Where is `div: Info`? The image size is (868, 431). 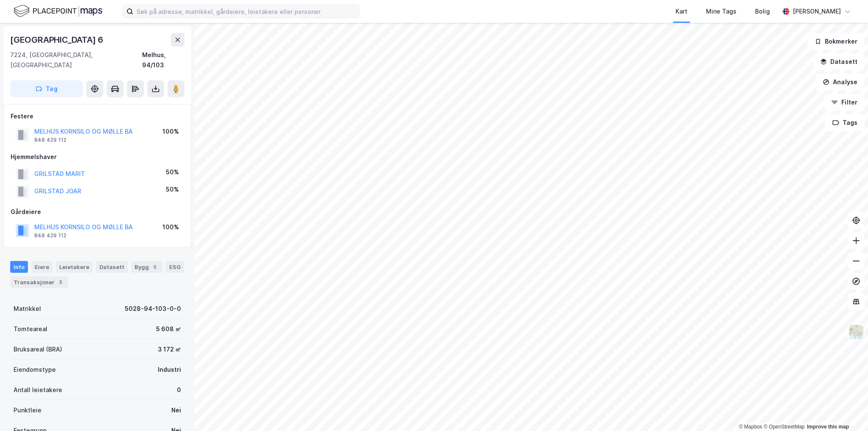 div: Info is located at coordinates (19, 266).